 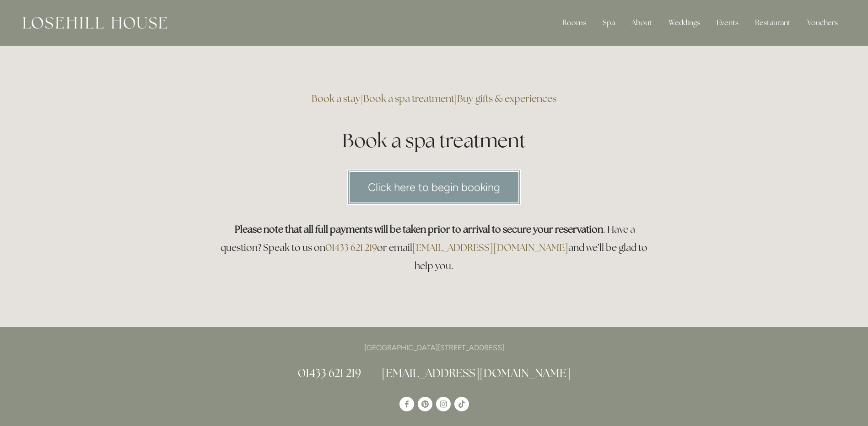 What do you see at coordinates (419, 229) in the screenshot?
I see `strong: Please note that all full payments will be taken prior to arrival to secure your reservation` at bounding box center [419, 229].